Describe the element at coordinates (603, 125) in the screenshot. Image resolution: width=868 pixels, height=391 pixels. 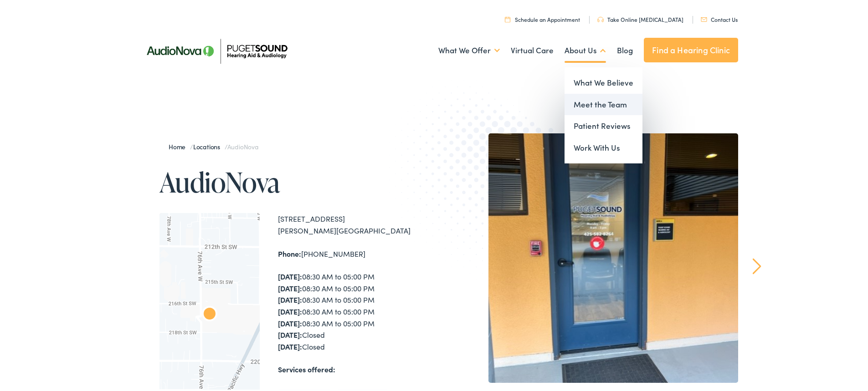
I see `a: Patient Reviews` at that location.